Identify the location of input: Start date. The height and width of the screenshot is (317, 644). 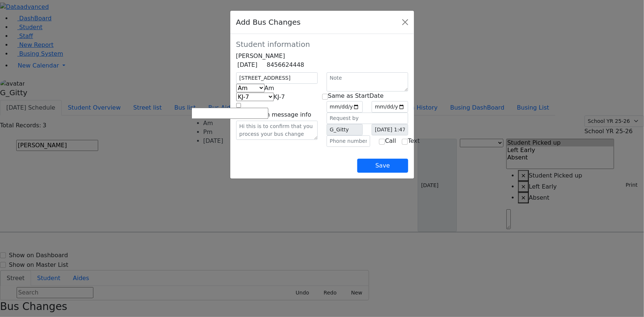
(345, 106).